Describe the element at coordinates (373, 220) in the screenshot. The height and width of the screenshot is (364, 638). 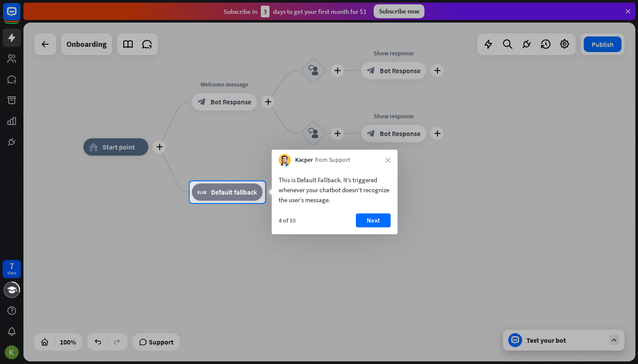
I see `button: Next` at that location.